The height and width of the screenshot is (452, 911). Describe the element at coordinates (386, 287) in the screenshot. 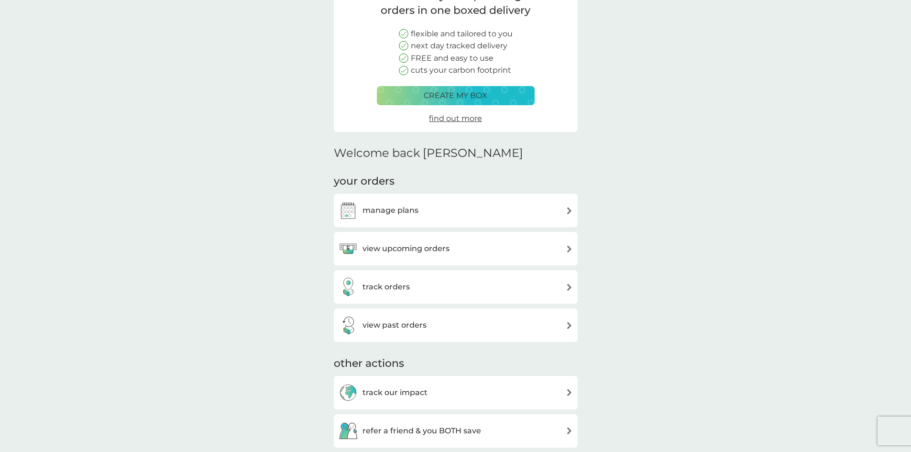

I see `h3: track orders` at that location.